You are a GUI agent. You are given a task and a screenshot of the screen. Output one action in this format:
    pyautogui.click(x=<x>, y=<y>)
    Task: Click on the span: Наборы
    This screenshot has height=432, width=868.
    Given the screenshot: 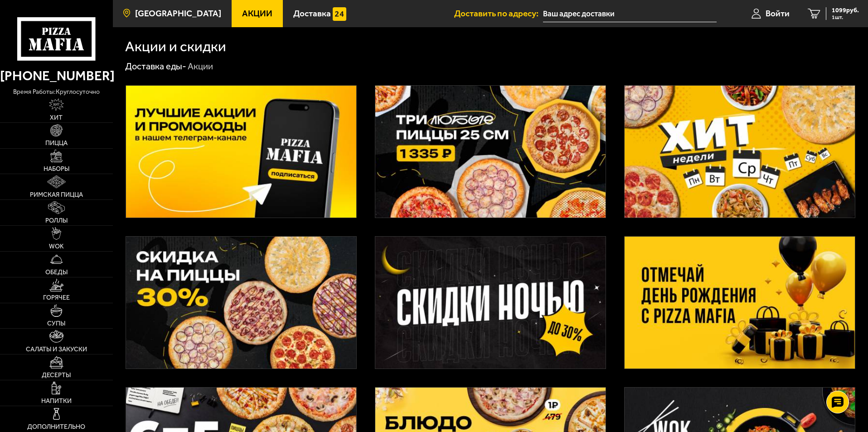 What is the action you would take?
    pyautogui.click(x=56, y=169)
    